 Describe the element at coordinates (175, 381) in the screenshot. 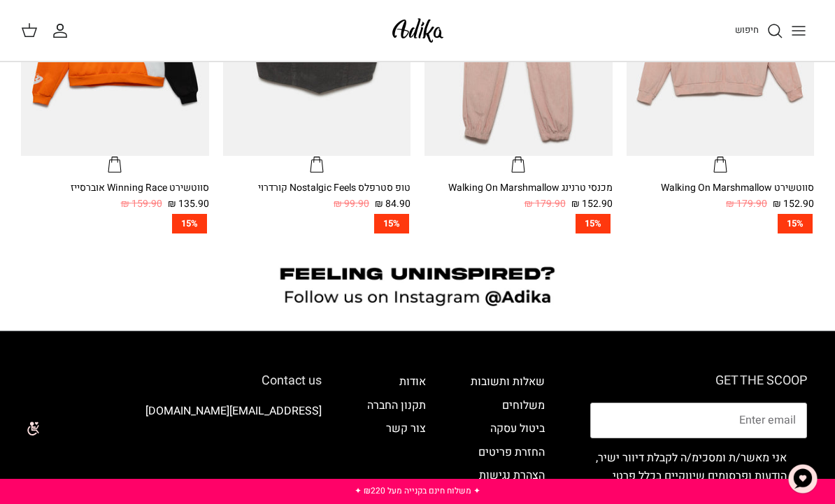

I see `h6: Contact us` at that location.